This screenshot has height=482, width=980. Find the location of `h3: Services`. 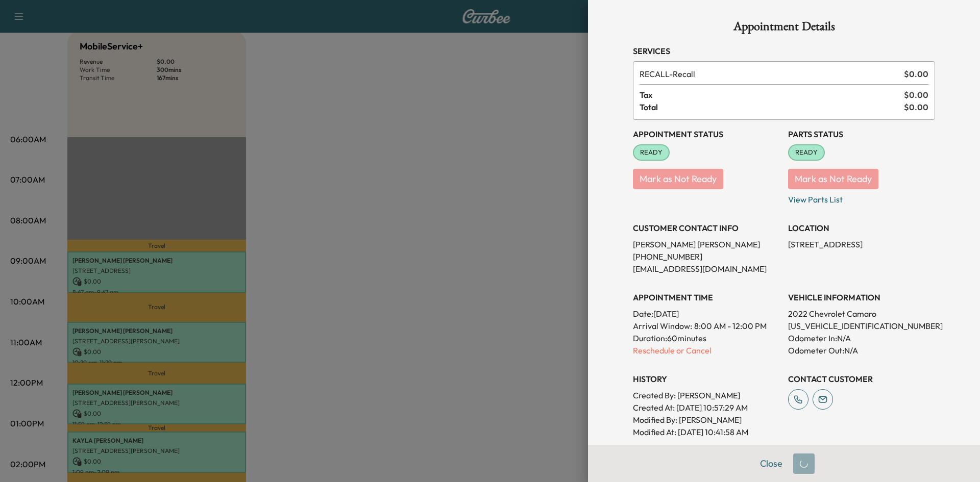

h3: Services is located at coordinates (784, 51).